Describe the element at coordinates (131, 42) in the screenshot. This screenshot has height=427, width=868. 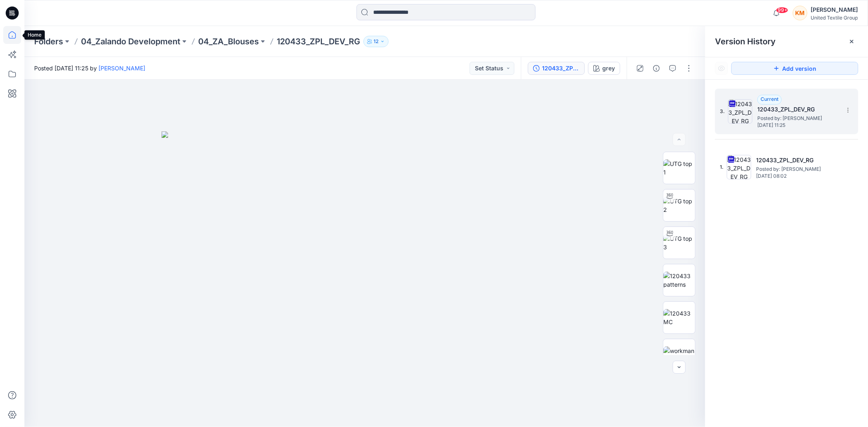
I see `a: 04_Zalando Development` at that location.